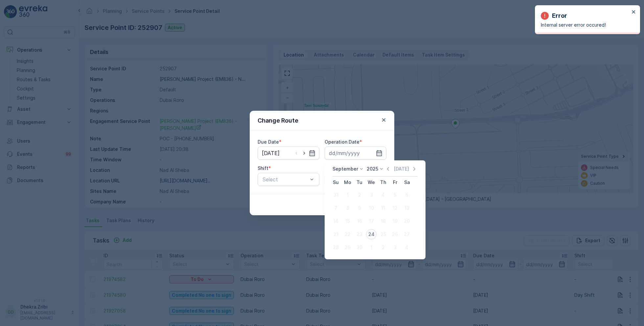  What do you see at coordinates (395, 208) in the screenshot?
I see `div: 12` at bounding box center [395, 208].